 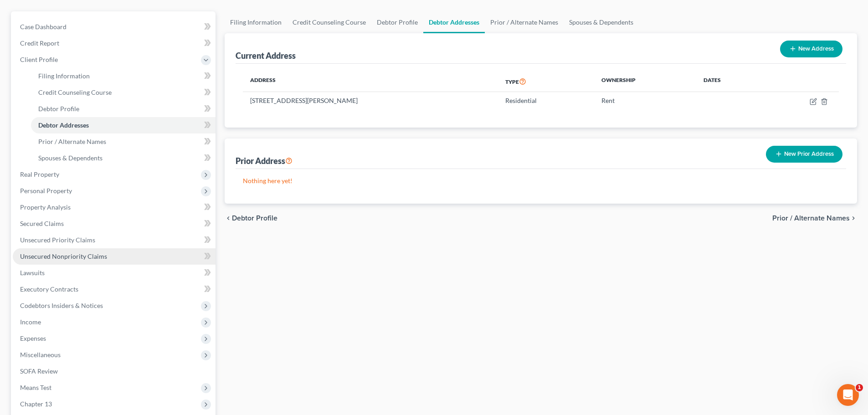 What do you see at coordinates (251, 218) in the screenshot?
I see `button: chevron_left Debtor Profile` at bounding box center [251, 218].